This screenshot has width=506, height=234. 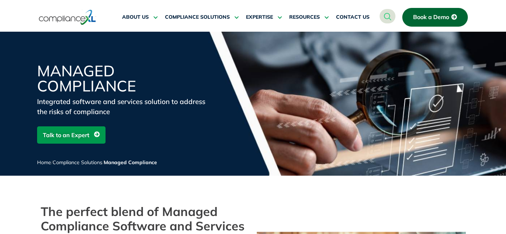 I want to click on a: CONTACT US, so click(x=353, y=17).